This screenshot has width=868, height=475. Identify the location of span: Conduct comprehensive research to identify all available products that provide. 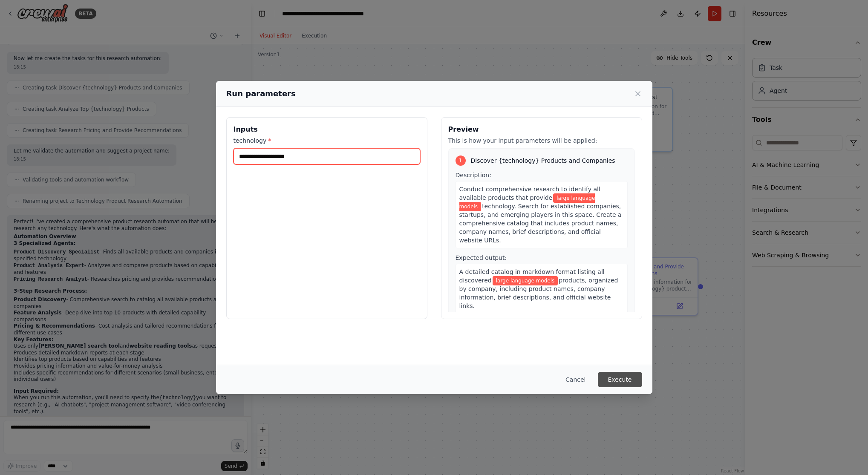
(529, 193).